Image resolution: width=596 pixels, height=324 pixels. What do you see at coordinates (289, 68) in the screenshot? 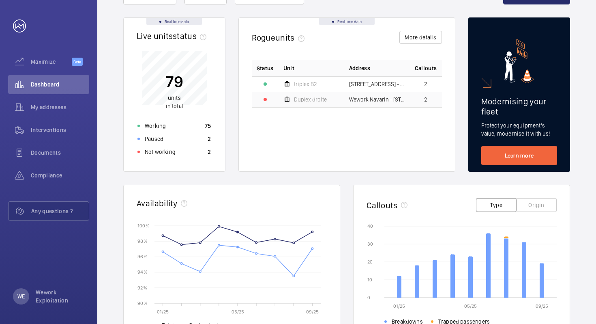
I see `span: Unit` at bounding box center [289, 68].